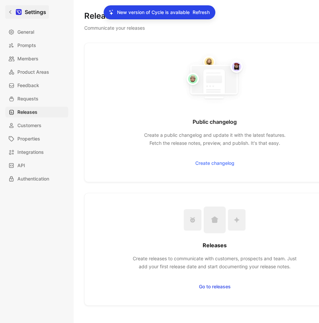 This screenshot has height=323, width=319. I want to click on span: Releases, so click(27, 112).